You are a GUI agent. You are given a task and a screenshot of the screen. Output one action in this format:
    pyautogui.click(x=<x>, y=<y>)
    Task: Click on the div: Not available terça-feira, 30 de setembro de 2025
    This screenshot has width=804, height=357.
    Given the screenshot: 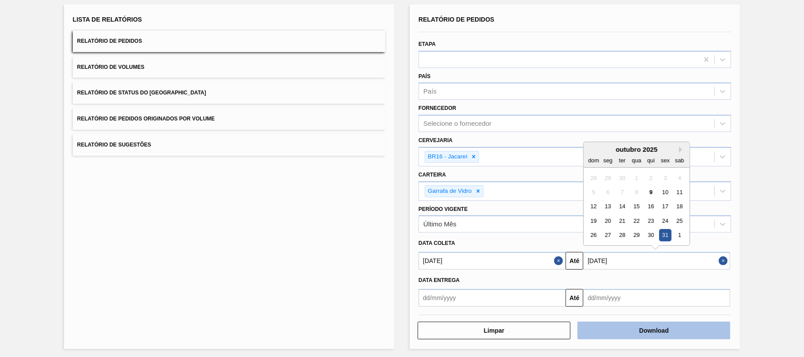 What is the action you would take?
    pyautogui.click(x=622, y=178)
    